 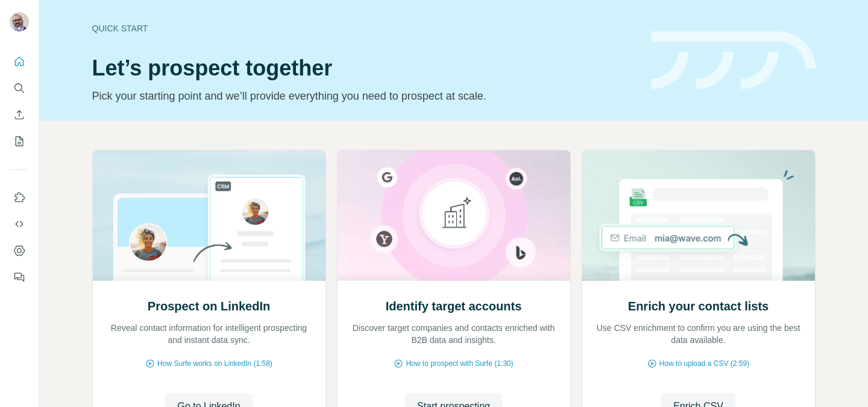 What do you see at coordinates (20, 224) in the screenshot?
I see `button: Use Surfe API` at bounding box center [20, 224].